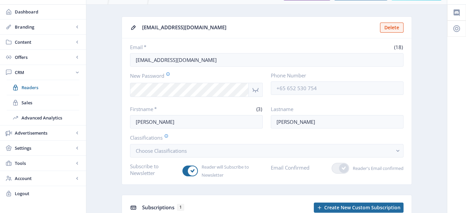  What do you see at coordinates (264, 137) in the screenshot?
I see `label: Classifications` at bounding box center [264, 137].